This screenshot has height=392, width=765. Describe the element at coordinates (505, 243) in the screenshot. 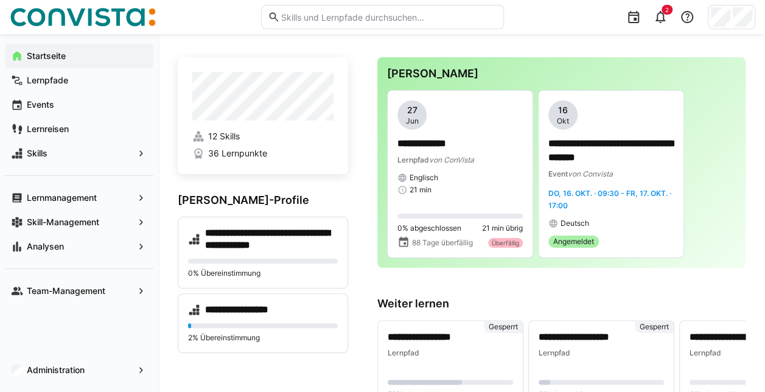

I see `div: Überfällig` at that location.